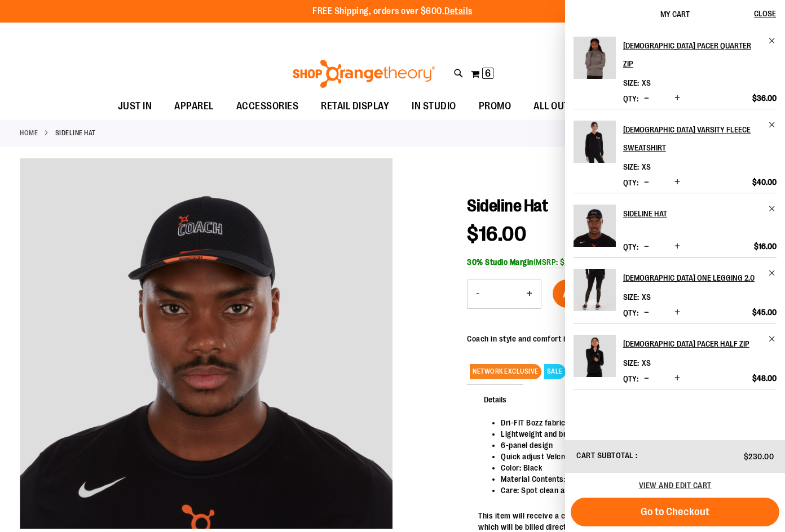  What do you see at coordinates (675, 512) in the screenshot?
I see `button: Go to Checkout` at bounding box center [675, 512].